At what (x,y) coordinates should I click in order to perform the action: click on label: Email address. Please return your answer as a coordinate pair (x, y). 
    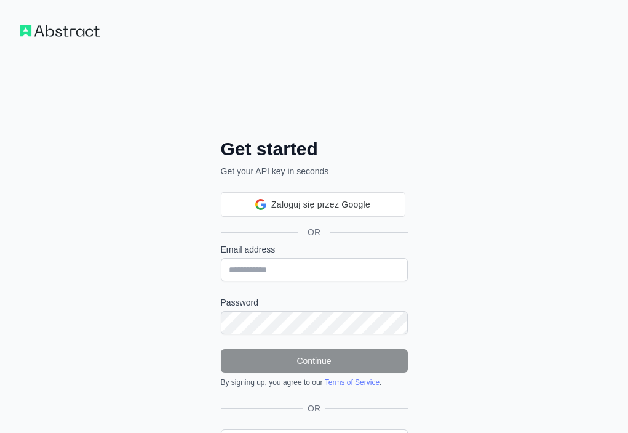
    Looking at the image, I should click on (315, 249).